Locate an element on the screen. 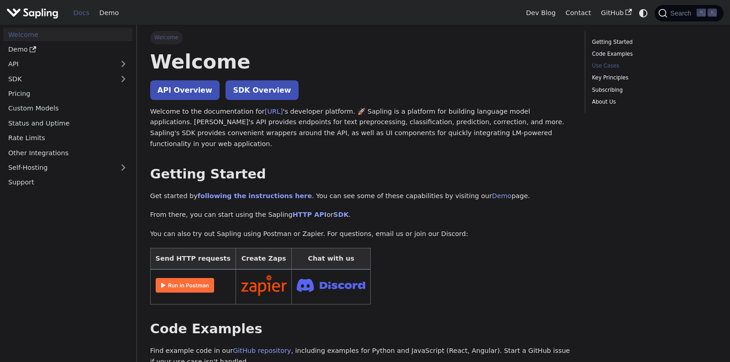 The image size is (730, 362). img: Connect in Zapier is located at coordinates (264, 285).